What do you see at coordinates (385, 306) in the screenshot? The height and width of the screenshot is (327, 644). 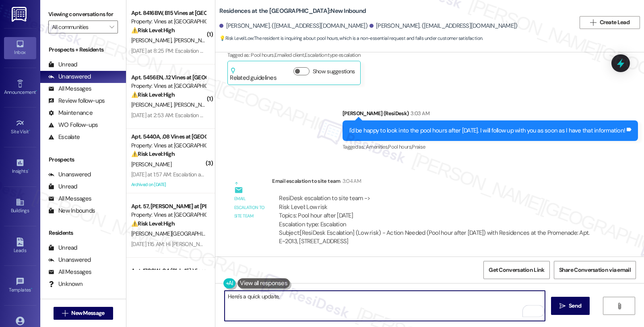 I see `textarea: To enrich screen reader interactions, please activate Accessibility in Grammarly extension settings` at bounding box center [385, 306].